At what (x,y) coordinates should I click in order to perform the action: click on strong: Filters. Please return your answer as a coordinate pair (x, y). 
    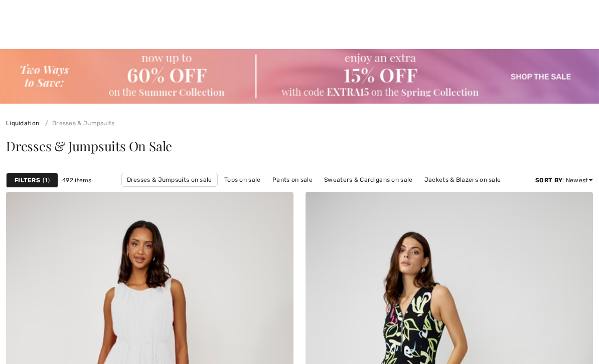
    Looking at the image, I should click on (27, 180).